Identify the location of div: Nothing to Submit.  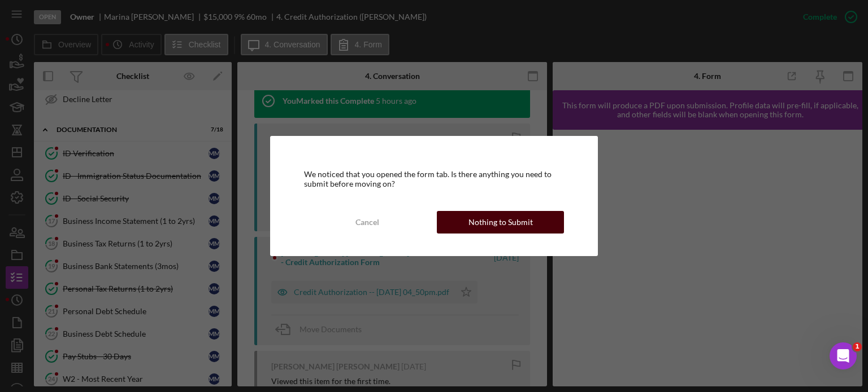
(501, 222).